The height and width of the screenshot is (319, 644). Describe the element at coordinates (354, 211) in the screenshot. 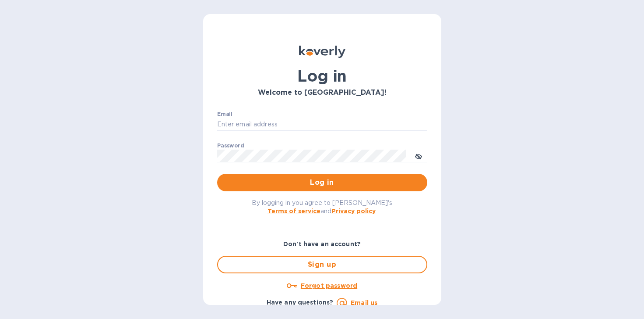

I see `a: Privacy policy` at that location.